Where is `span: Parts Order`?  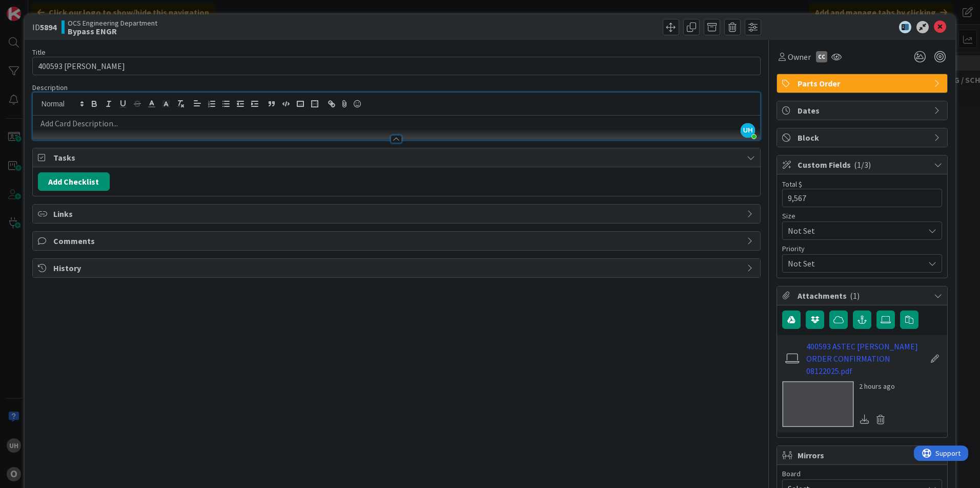
span: Parts Order is located at coordinates (863, 83).